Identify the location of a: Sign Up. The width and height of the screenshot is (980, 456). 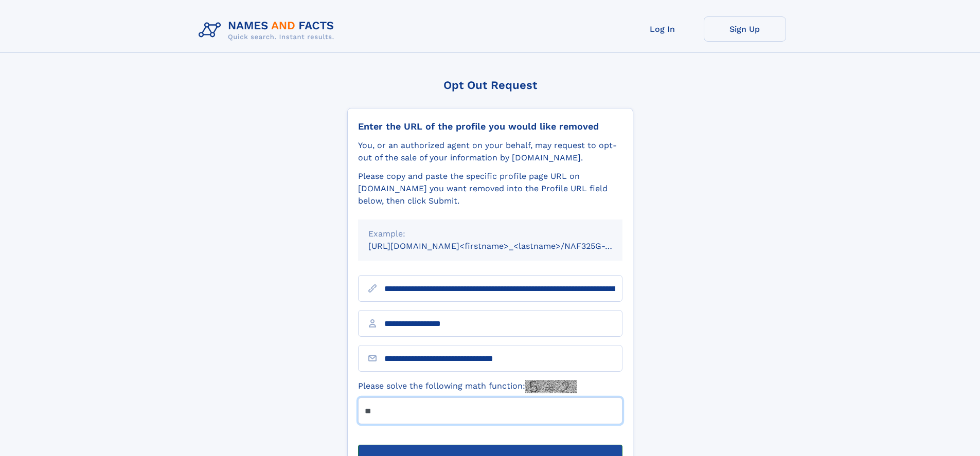
(745, 29).